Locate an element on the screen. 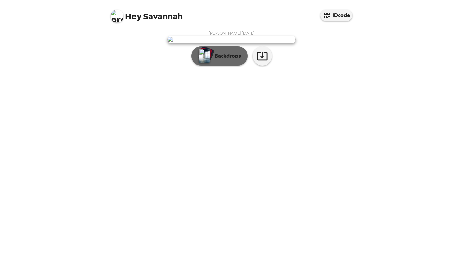 Image resolution: width=463 pixels, height=261 pixels. span: Savannah is located at coordinates (147, 13).